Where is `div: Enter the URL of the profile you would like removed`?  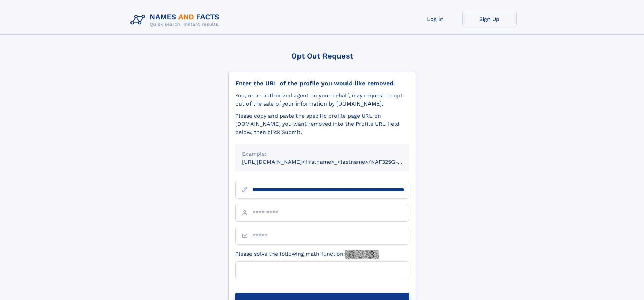 div: Enter the URL of the profile you would like removed is located at coordinates (322, 83).